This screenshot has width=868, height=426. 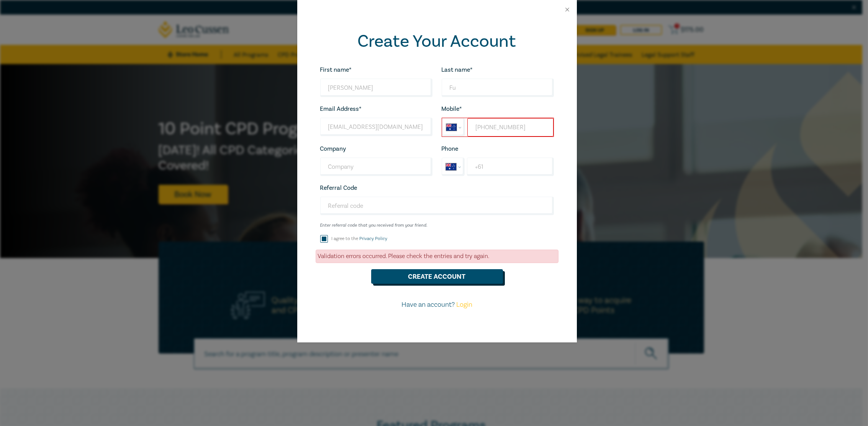 I want to click on label: Last name*, so click(x=457, y=70).